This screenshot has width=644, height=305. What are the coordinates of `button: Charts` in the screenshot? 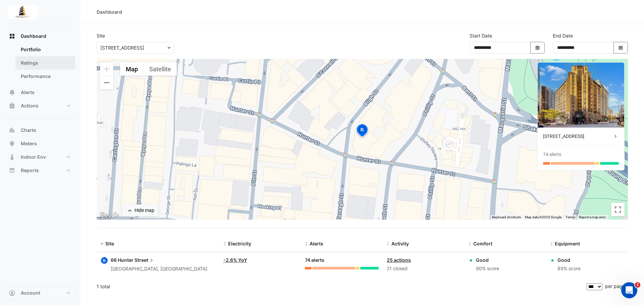 It's located at (40, 130).